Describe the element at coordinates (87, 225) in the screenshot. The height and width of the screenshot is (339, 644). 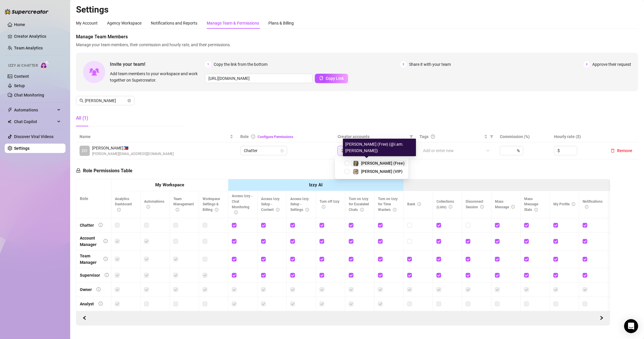
I see `div: Chatter` at that location.